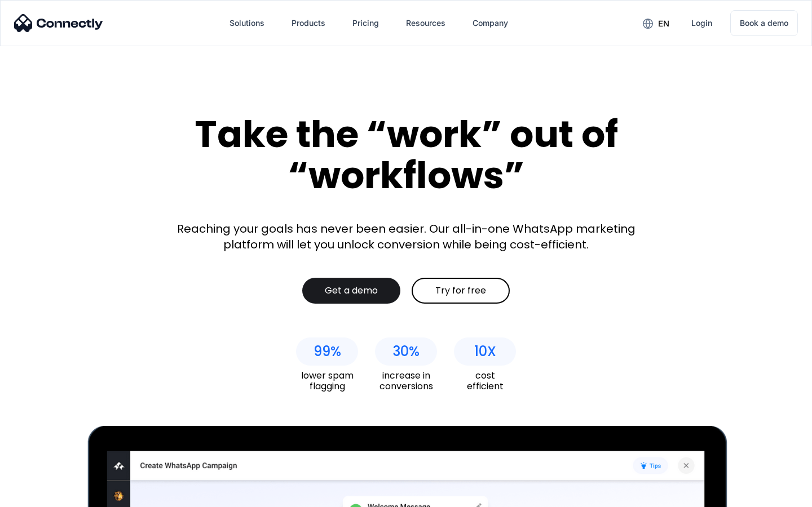 The width and height of the screenshot is (812, 507). I want to click on div: Products, so click(309, 23).